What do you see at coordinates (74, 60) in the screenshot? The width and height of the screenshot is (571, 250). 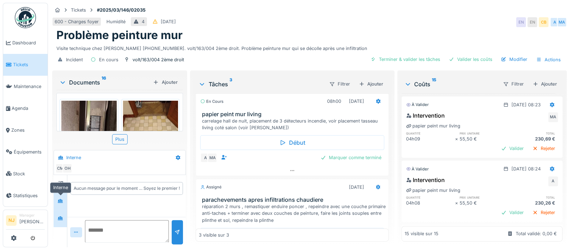 I see `div: Incident` at bounding box center [74, 60].